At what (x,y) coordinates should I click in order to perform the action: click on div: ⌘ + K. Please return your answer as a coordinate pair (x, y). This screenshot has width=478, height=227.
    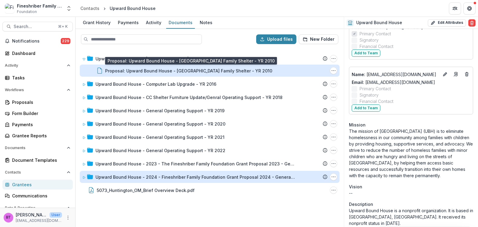
    Looking at the image, I should click on (63, 27).